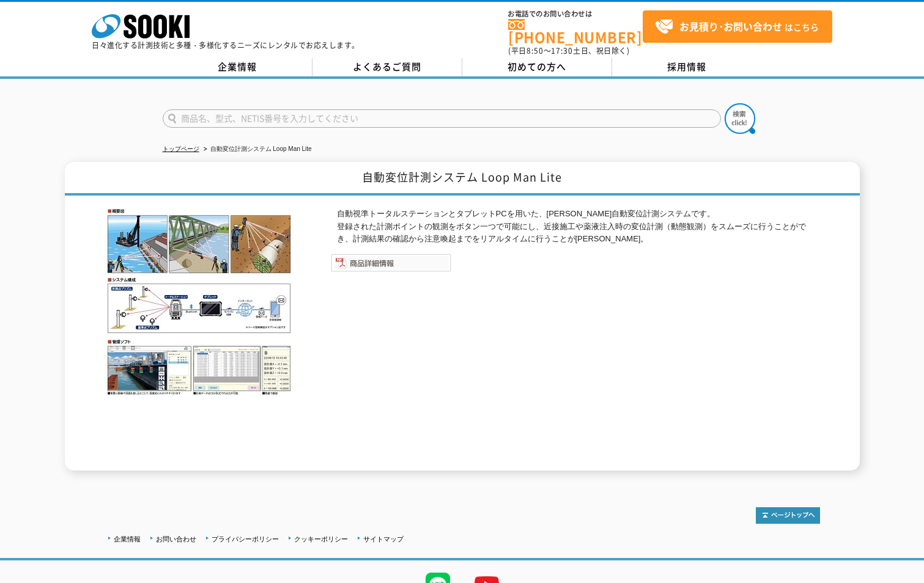  Describe the element at coordinates (226, 46) in the screenshot. I see `p: 日々進化する計測技術と多種・多様化するニーズにレンタルでお応えします。` at that location.